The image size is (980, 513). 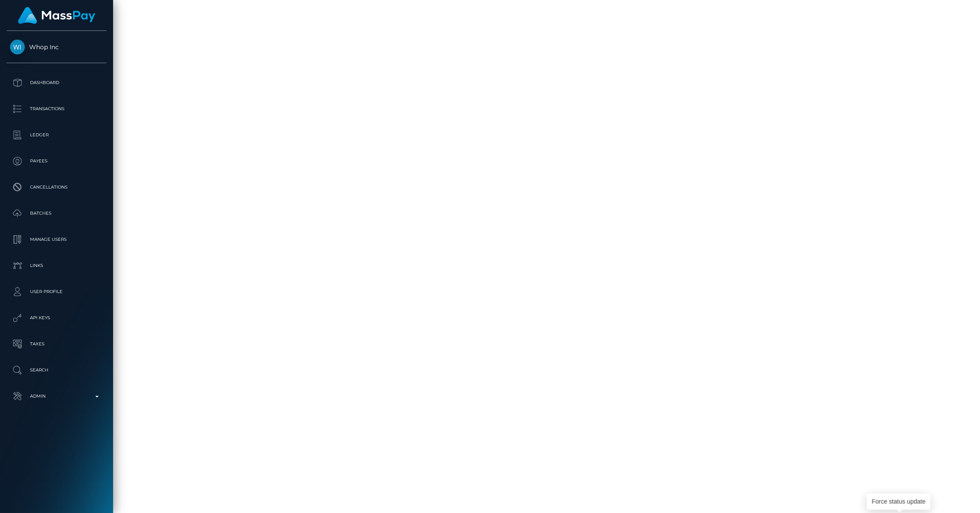 I want to click on p: Manage Users, so click(x=57, y=239).